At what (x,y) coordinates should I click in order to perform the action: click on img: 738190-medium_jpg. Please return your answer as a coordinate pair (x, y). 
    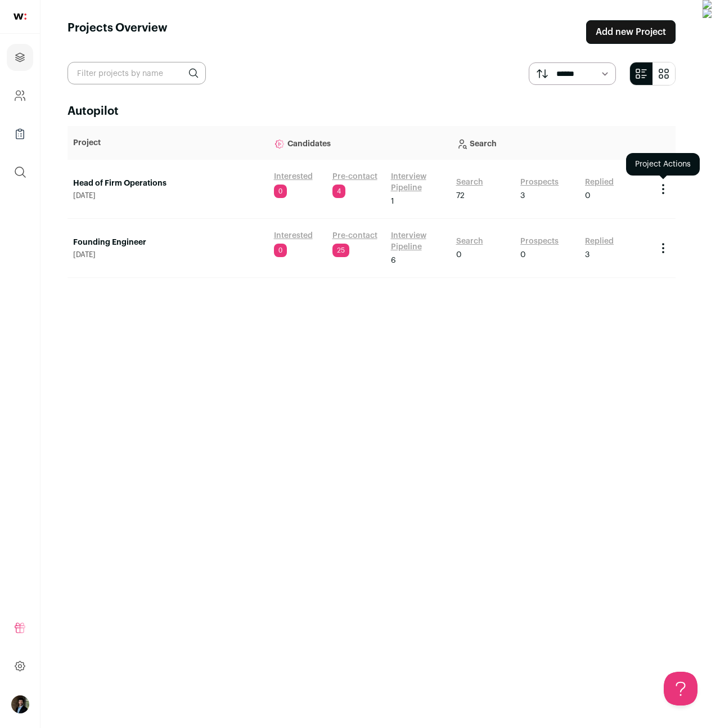
    Looking at the image, I should click on (20, 704).